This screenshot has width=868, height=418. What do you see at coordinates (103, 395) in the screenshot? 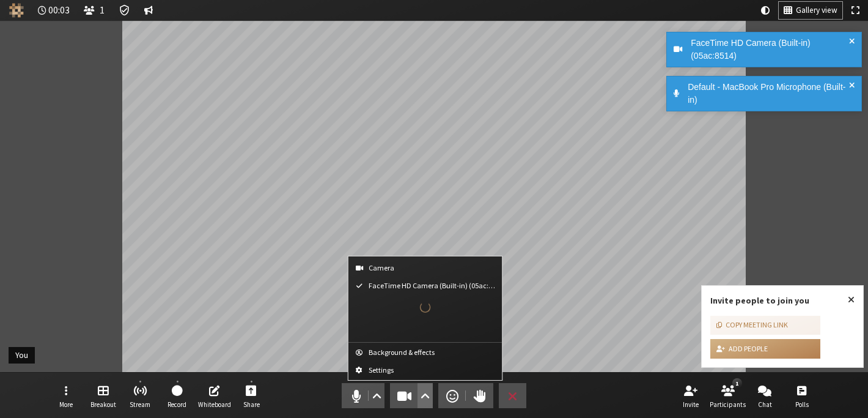
I see `button: Manage Breakout Rooms` at bounding box center [103, 395].